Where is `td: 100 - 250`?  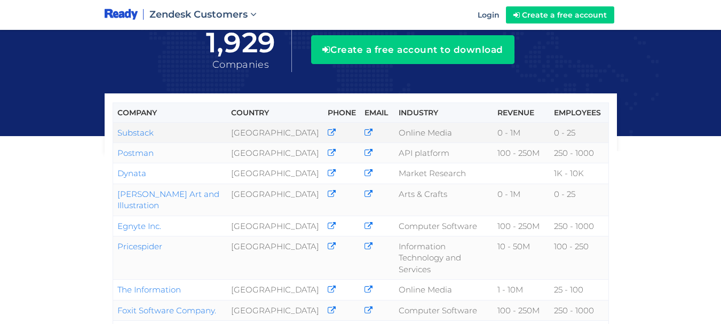 td: 100 - 250 is located at coordinates (579, 258).